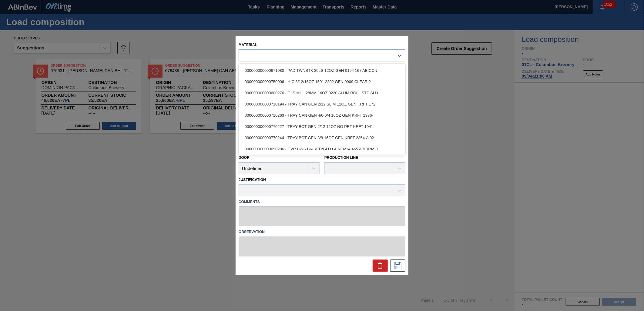 This screenshot has width=644, height=311. What do you see at coordinates (322, 138) in the screenshot?
I see `div: 000000000000770244 - TRAY BOT GEN 3/8 16OZ GEN KRFT 2354-A 02` at bounding box center [322, 138].